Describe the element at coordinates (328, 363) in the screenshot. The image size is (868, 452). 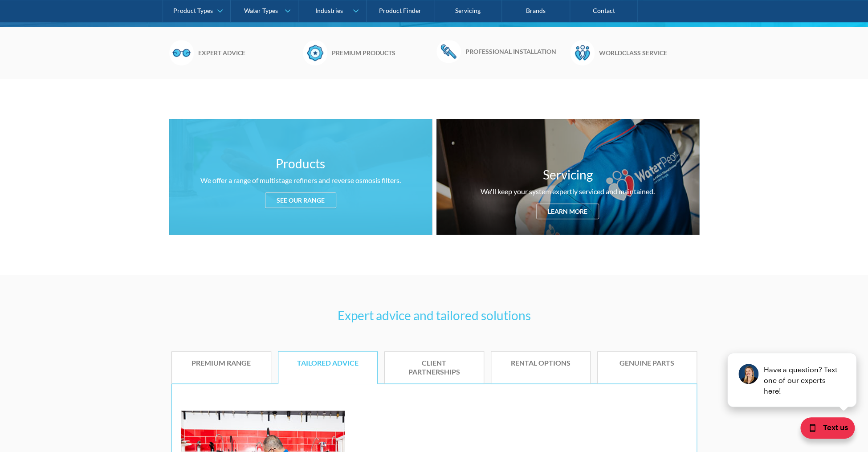
I see `div: Tailored advice` at that location.